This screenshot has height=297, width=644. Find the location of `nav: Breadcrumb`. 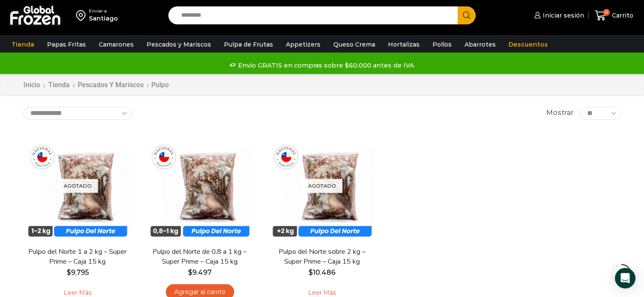

nav: Breadcrumb is located at coordinates (96, 85).